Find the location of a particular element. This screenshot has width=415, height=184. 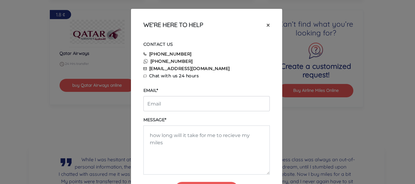

img: whatsapp icon is located at coordinates (145, 61).